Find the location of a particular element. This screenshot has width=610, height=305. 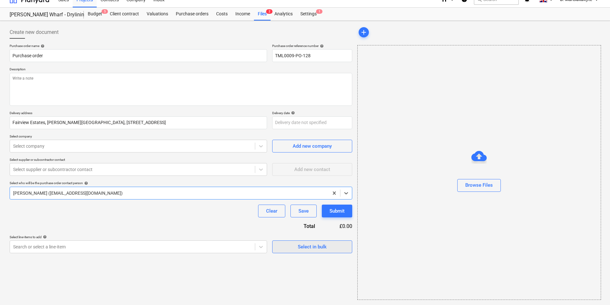

a: Income is located at coordinates (243, 14).